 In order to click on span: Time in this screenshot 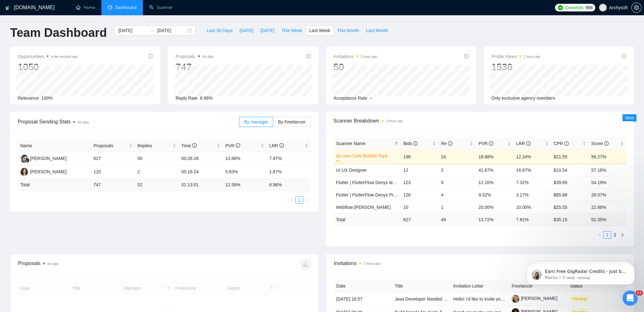, I will do `click(189, 146)`.